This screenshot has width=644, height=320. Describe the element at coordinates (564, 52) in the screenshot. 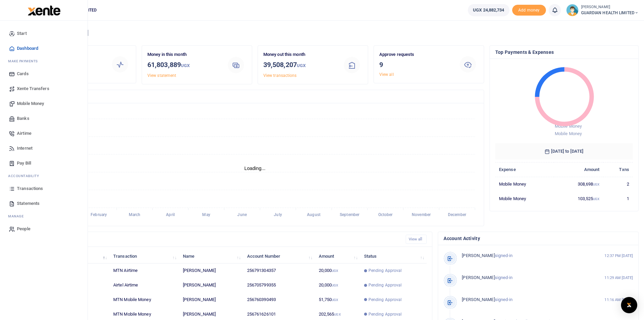

I see `h4: Top Payments & Expenses` at that location.